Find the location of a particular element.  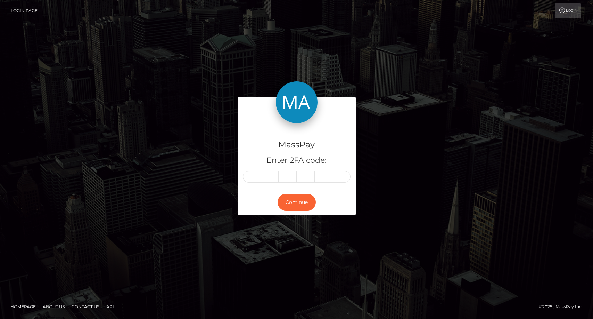

img: MassPay is located at coordinates (297, 102).